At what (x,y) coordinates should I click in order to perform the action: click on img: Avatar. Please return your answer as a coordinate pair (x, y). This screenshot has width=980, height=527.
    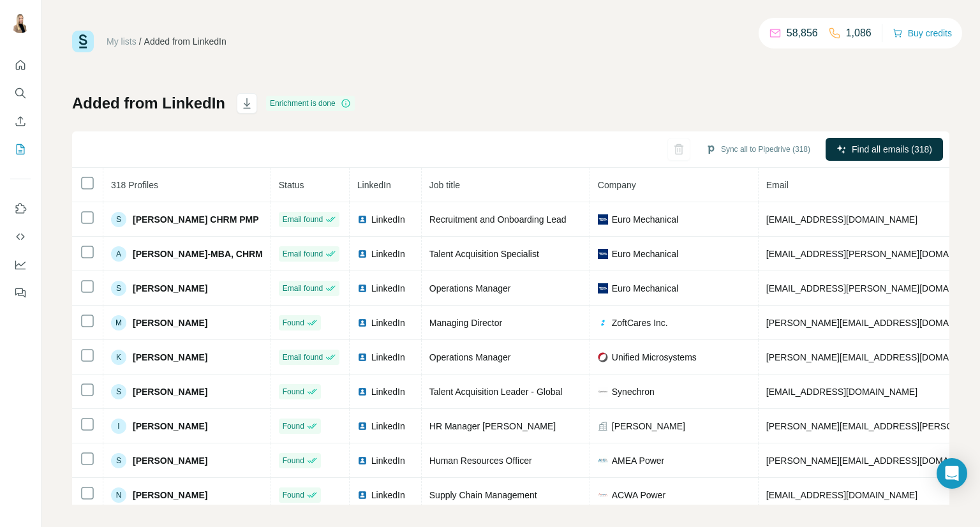
    Looking at the image, I should click on (21, 23).